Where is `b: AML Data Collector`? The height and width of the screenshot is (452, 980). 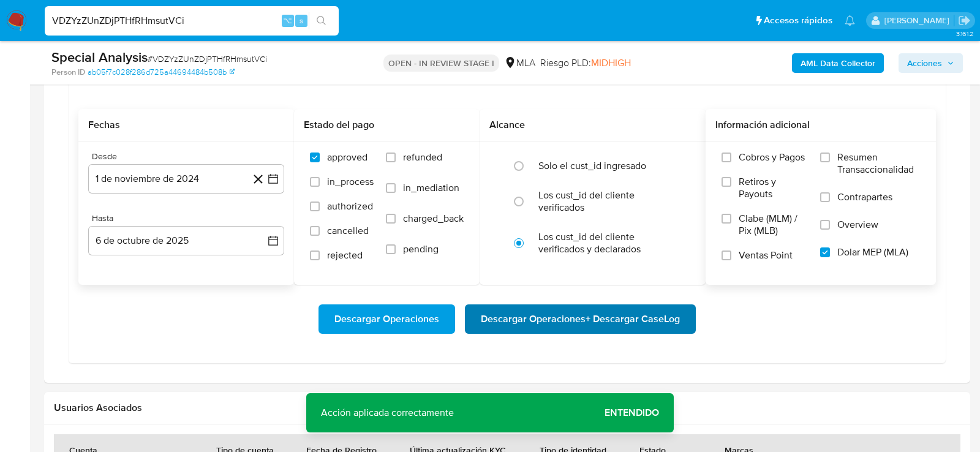
b: AML Data Collector is located at coordinates (838, 63).